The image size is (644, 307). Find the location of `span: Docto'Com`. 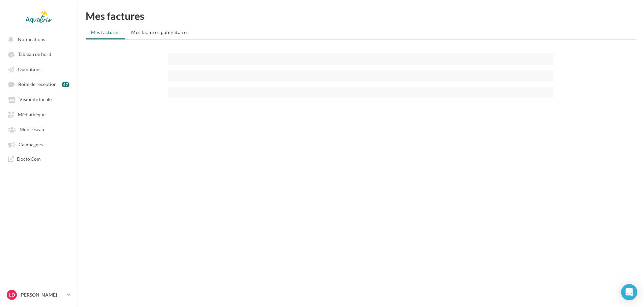

span: Docto'Com is located at coordinates (29, 159).